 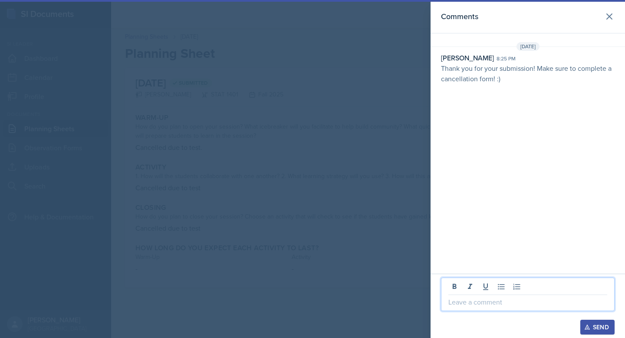 What do you see at coordinates (460, 17) in the screenshot?
I see `h2: Comments` at bounding box center [460, 17].